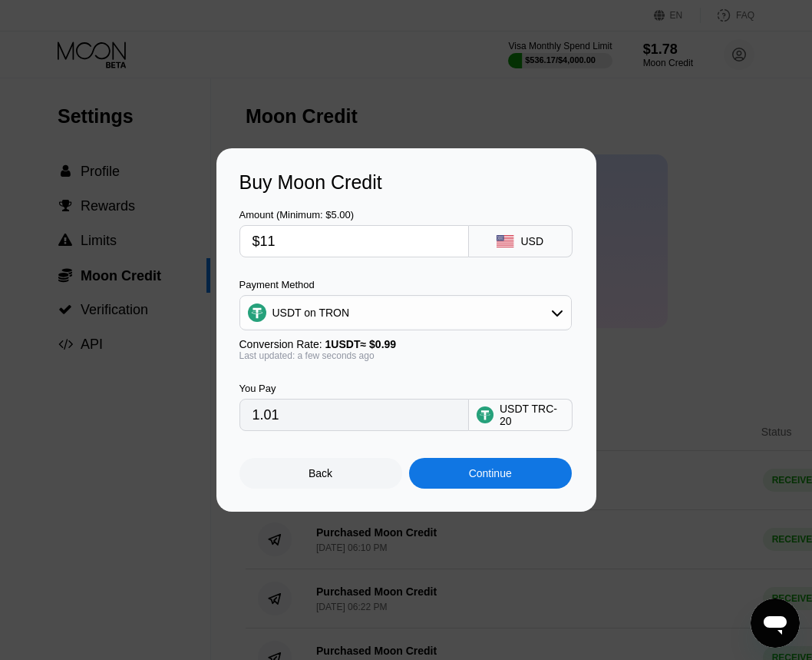  What do you see at coordinates (354, 241) in the screenshot?
I see `input: $0.00` at bounding box center [354, 241].